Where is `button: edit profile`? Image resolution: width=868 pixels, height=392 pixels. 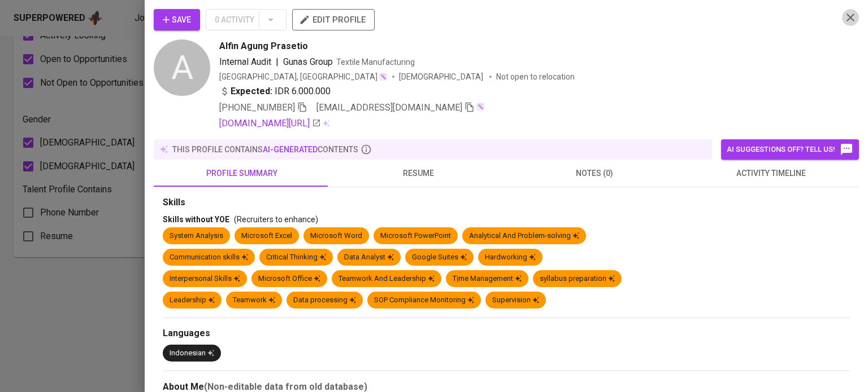
button: edit profile is located at coordinates (333, 19).